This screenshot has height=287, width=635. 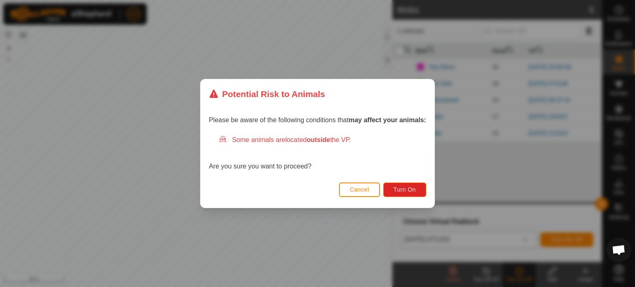 I want to click on strong: may affect your animals:, so click(x=388, y=120).